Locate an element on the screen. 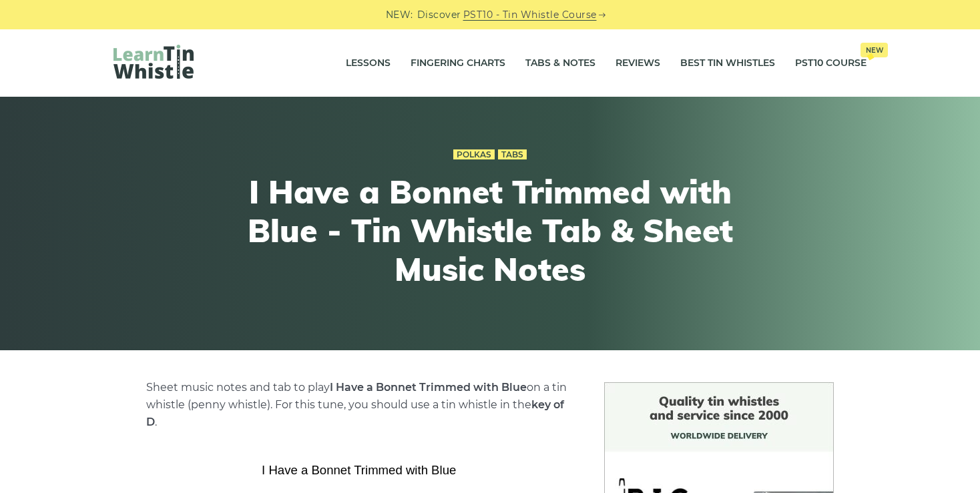 Image resolution: width=980 pixels, height=493 pixels. p: Sheet music notes and tab to play on a tin whistle (penny whistle). For this tune, you should use... is located at coordinates (359, 405).